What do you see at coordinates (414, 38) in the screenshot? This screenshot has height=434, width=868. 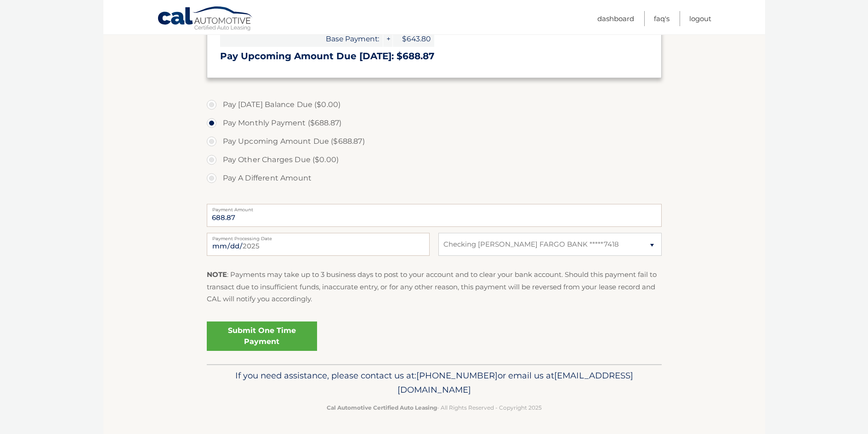 I see `span: $643.80` at bounding box center [414, 38].